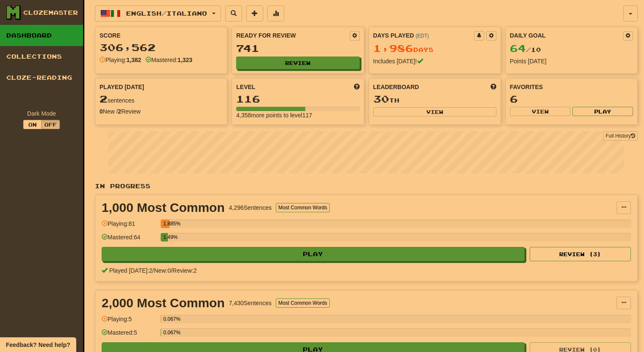 The width and height of the screenshot is (644, 352). I want to click on div: Playing:, so click(120, 59).